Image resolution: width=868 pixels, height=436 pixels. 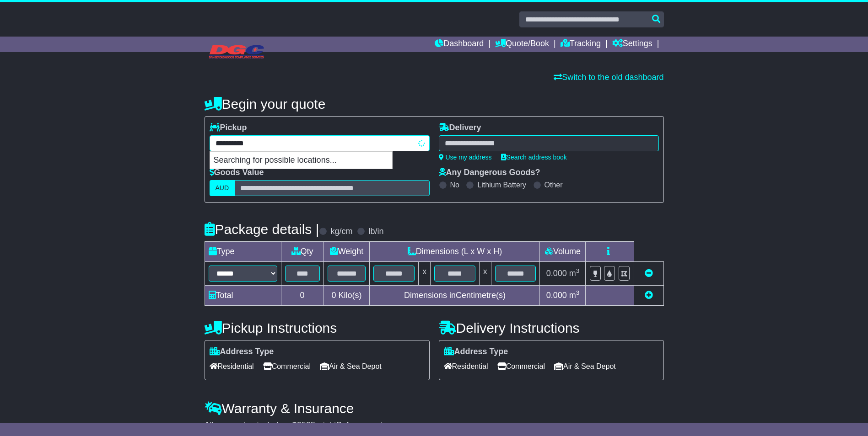 What do you see at coordinates (551, 328) in the screenshot?
I see `h4: Delivery Instructions` at bounding box center [551, 328].